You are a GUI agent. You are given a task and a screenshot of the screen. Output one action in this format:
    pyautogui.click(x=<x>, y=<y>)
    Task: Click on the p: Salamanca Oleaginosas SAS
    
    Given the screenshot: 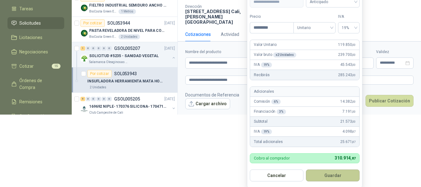 What is the action you would take?
    pyautogui.click(x=109, y=62)
    